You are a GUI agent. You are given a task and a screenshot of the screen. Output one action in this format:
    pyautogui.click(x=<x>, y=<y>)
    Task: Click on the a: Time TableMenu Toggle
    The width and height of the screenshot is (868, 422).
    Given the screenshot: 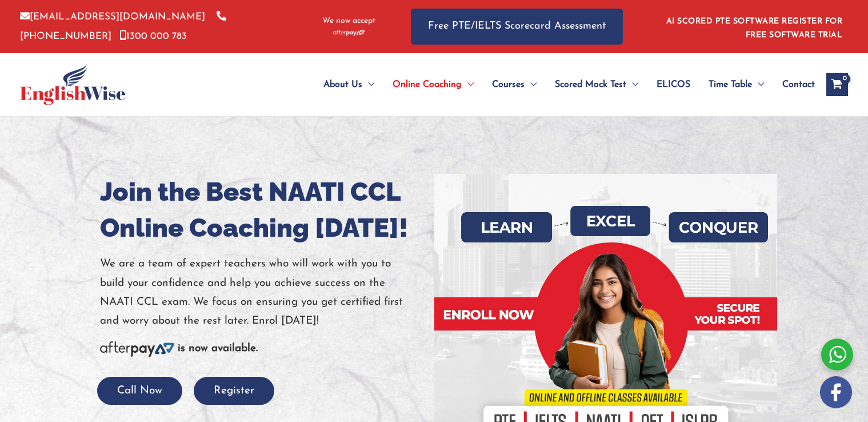 What is the action you would take?
    pyautogui.click(x=736, y=85)
    